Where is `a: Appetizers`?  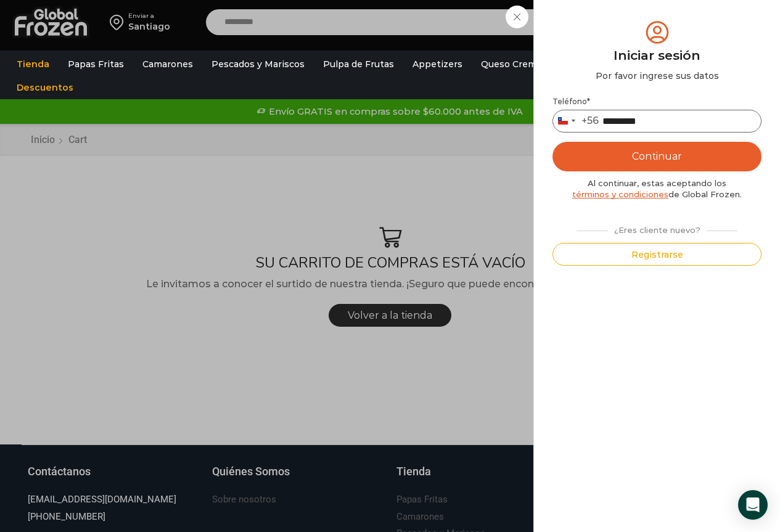
a: Appetizers is located at coordinates (437, 64).